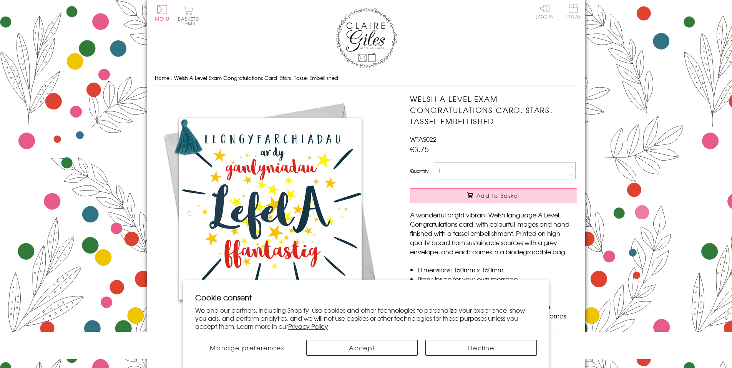 The height and width of the screenshot is (368, 732). Describe the element at coordinates (573, 11) in the screenshot. I see `span: Trade` at that location.